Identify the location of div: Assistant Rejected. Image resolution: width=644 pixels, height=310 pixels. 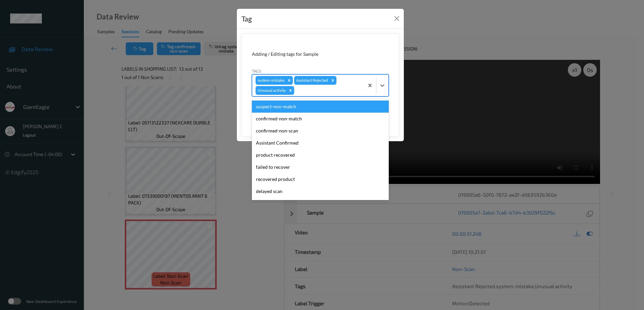
(312, 80).